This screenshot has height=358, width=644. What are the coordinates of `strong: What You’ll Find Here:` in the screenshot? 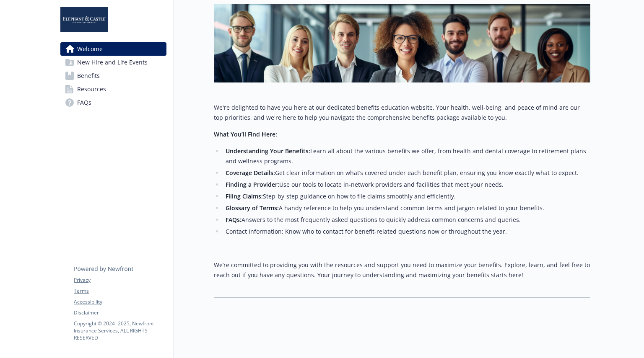 It's located at (245, 134).